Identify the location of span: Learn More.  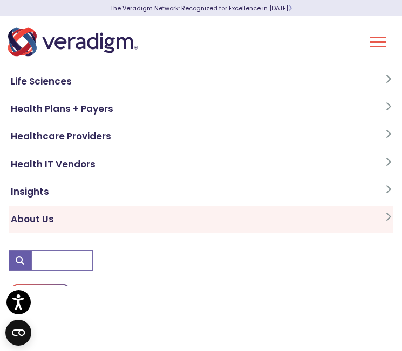
(289, 8).